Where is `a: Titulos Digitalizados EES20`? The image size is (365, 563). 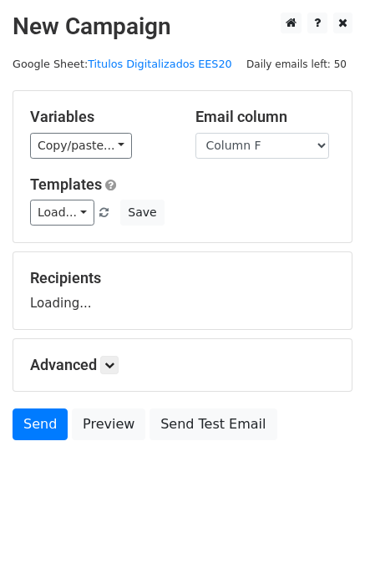 a: Titulos Digitalizados EES20 is located at coordinates (159, 63).